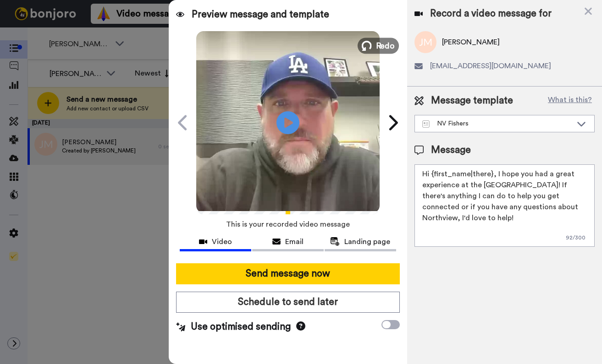 The width and height of the screenshot is (602, 364). I want to click on button: Send message now, so click(288, 274).